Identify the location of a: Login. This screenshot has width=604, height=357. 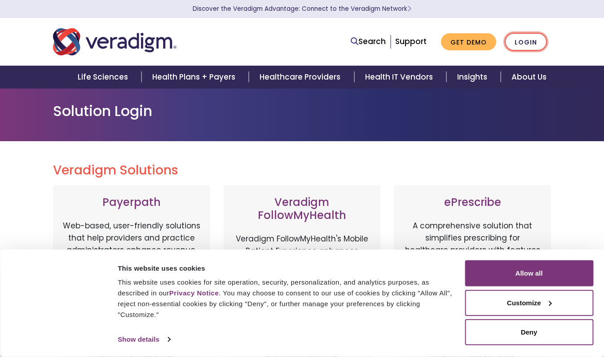
(526, 42).